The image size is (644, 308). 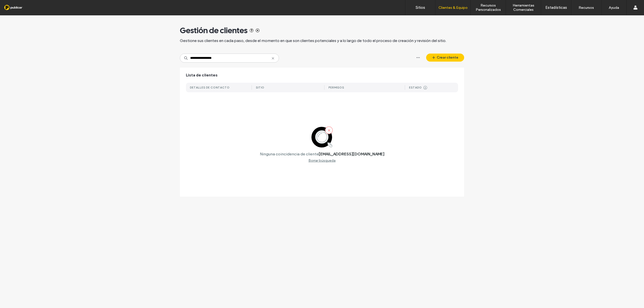 What do you see at coordinates (586, 7) in the screenshot?
I see `label: Recursos` at bounding box center [586, 7].